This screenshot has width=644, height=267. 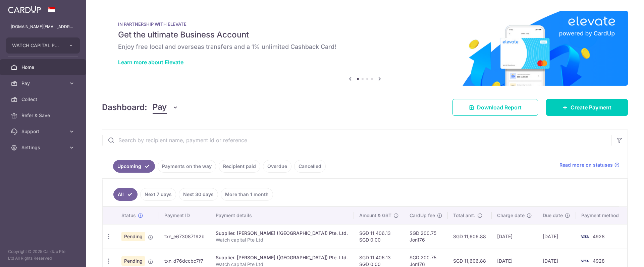 What do you see at coordinates (499, 108) in the screenshot?
I see `span: Download Report` at bounding box center [499, 108].